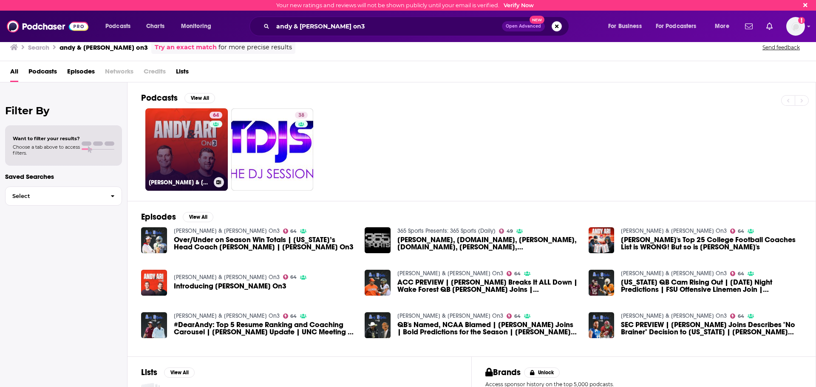 The image size is (816, 387). What do you see at coordinates (796, 26) in the screenshot?
I see `span: Logged in as ahusic2015` at bounding box center [796, 26].